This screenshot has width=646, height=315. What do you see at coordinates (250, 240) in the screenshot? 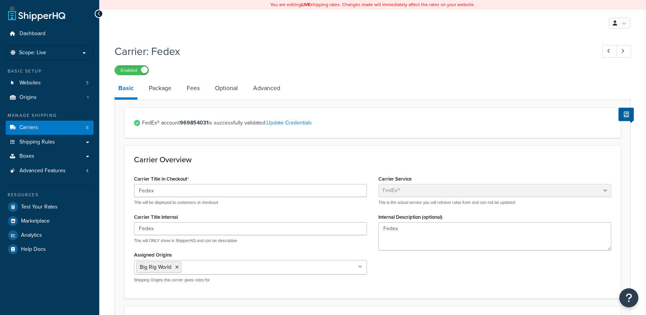
I see `p: This will ONLY show in ShipperHQ and can be descriptive` at bounding box center [250, 240].